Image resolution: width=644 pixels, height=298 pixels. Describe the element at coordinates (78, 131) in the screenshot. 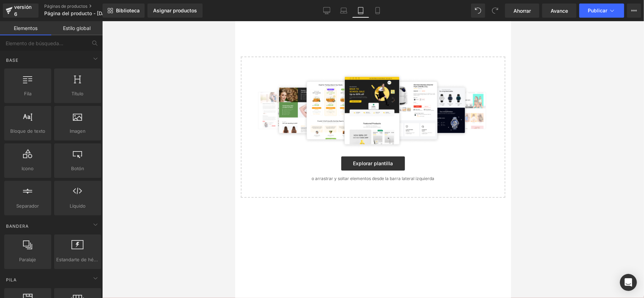

I see `font: Imagen` at that location.